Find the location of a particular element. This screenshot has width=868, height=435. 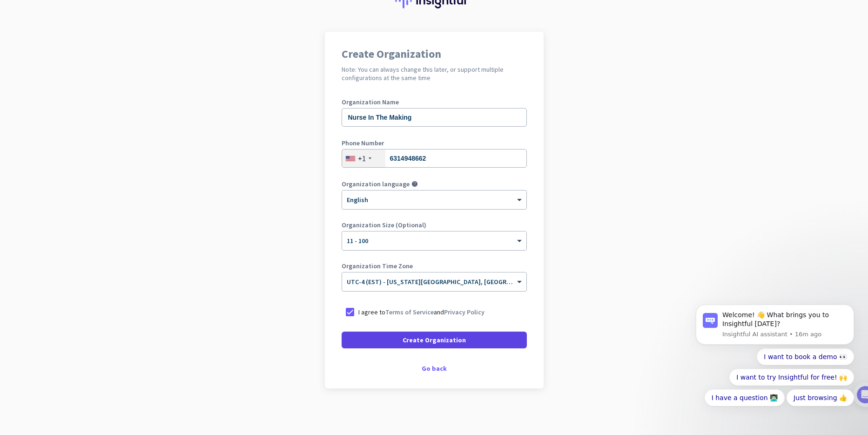

div: Quick reply options is located at coordinates (93, 145).